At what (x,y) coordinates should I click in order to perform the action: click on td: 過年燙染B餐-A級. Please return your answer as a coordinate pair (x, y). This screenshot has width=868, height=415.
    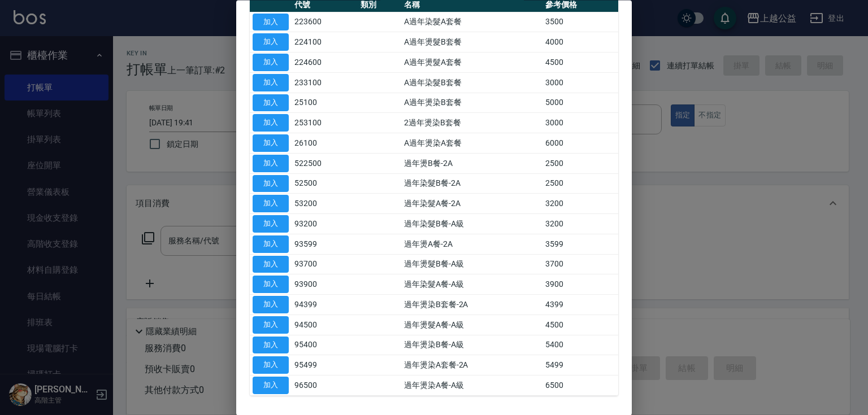
    Looking at the image, I should click on (472, 346).